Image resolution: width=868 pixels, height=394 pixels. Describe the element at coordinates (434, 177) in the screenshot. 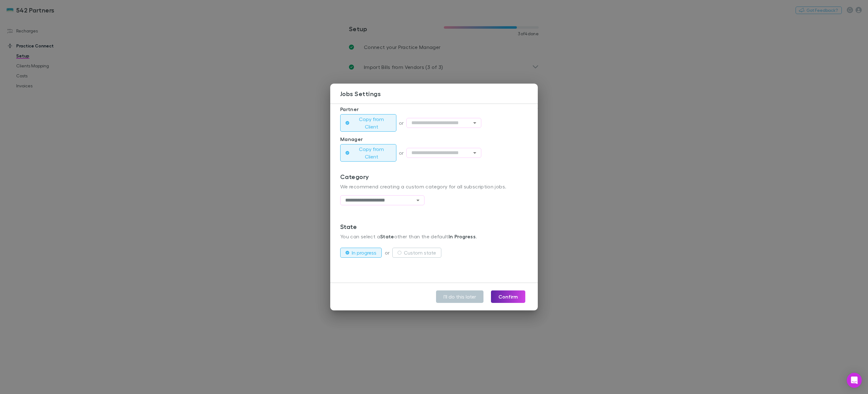

I see `h3: Category` at that location.